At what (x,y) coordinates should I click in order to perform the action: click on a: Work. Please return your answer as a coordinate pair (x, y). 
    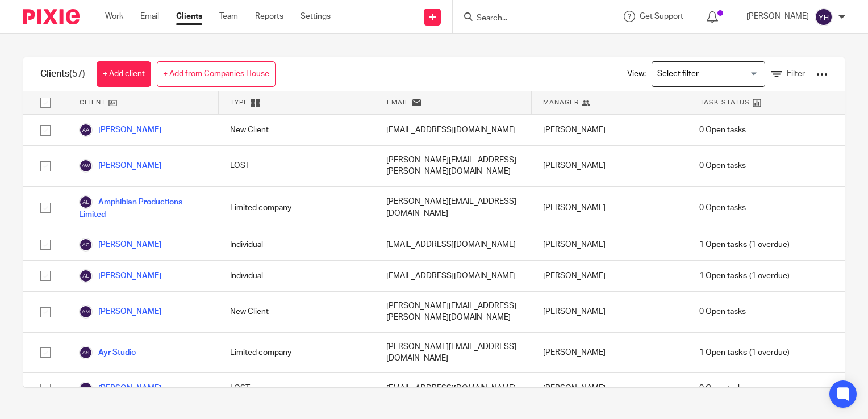
    Looking at the image, I should click on (114, 16).